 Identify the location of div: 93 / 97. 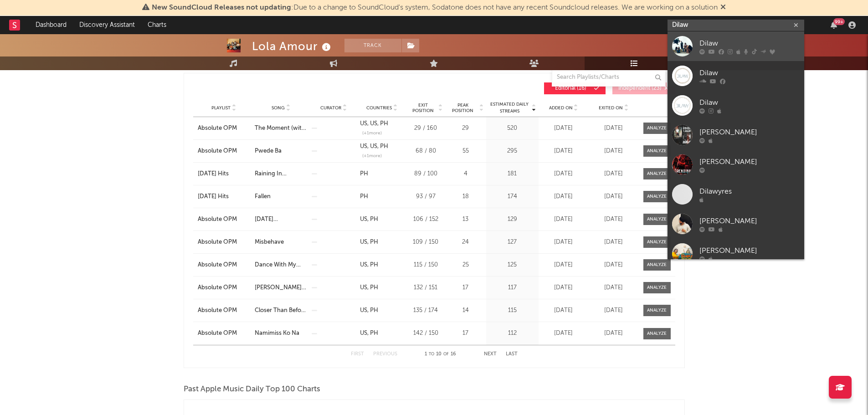
(426, 197).